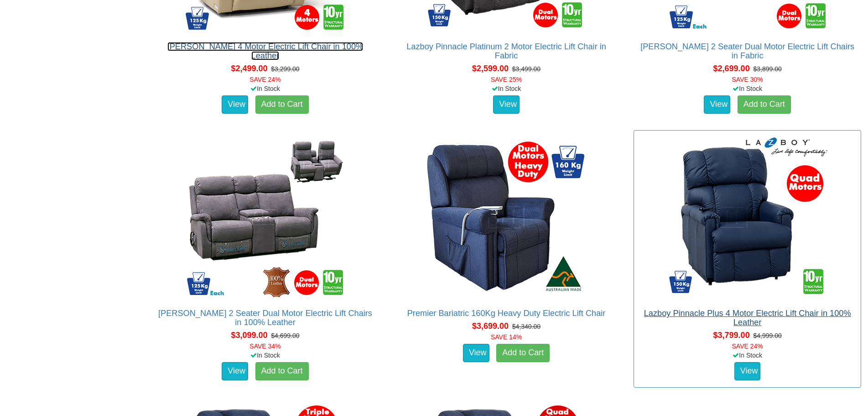 The width and height of the screenshot is (868, 416). Describe the element at coordinates (748, 79) in the screenshot. I see `font: SAVE 30%` at that location.